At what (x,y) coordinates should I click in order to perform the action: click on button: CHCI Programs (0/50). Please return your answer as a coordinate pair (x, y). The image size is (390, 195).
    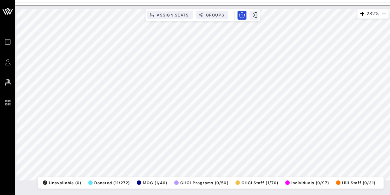
    Looking at the image, I should click on (200, 183).